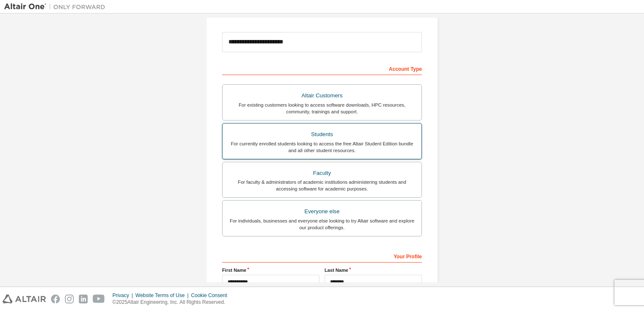 The image size is (644, 311). Describe the element at coordinates (322, 147) in the screenshot. I see `div: For currently enrolled students looking to access the free Altair Student Edition bundle and all ...` at that location.